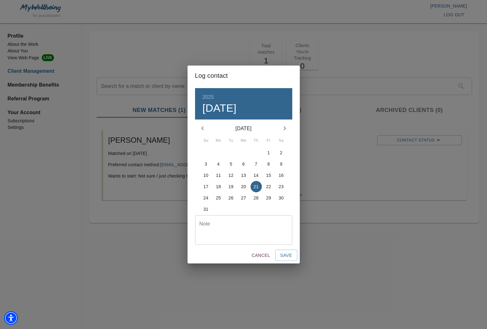 This screenshot has height=329, width=487. Describe the element at coordinates (231, 164) in the screenshot. I see `p: 5` at that location.